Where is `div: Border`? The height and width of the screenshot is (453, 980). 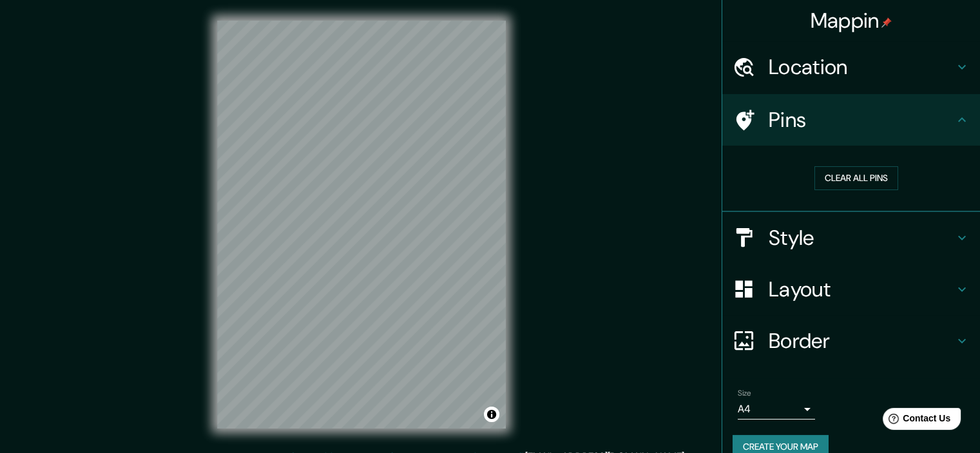 div: Border is located at coordinates (851, 341).